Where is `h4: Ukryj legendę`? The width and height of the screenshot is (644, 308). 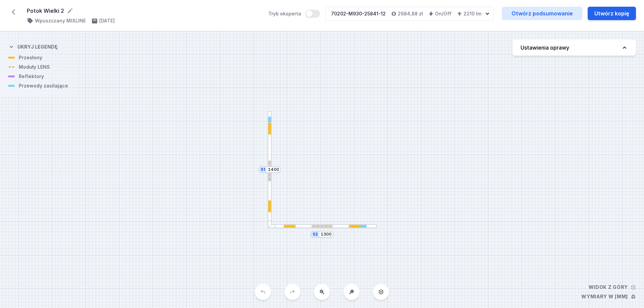 h4: Ukryj legendę is located at coordinates (37, 47).